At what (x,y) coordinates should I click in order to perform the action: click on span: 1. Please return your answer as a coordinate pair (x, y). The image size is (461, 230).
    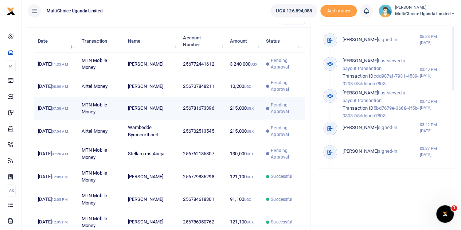
    Looking at the image, I should click on (454, 208).